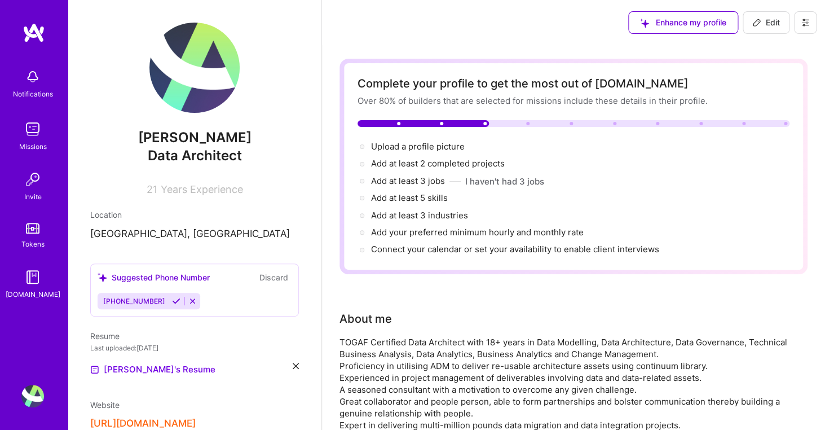  Describe the element at coordinates (33, 129) in the screenshot. I see `img: teamwork` at that location.